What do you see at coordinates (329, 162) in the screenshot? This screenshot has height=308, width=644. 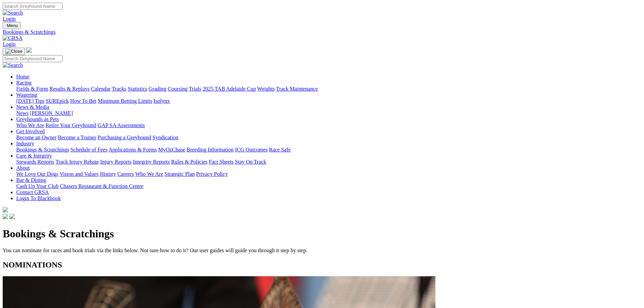 I see `div: Care & Integrity` at bounding box center [329, 162].